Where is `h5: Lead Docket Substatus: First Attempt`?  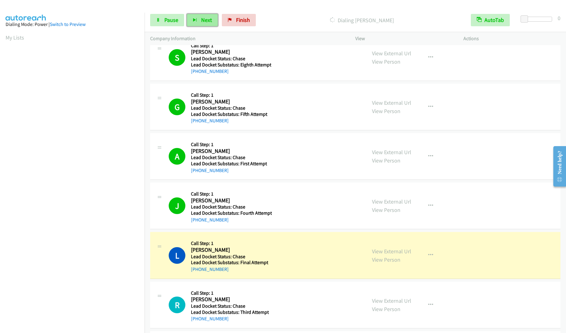
h5: Lead Docket Substatus: First Attempt is located at coordinates (231, 164).